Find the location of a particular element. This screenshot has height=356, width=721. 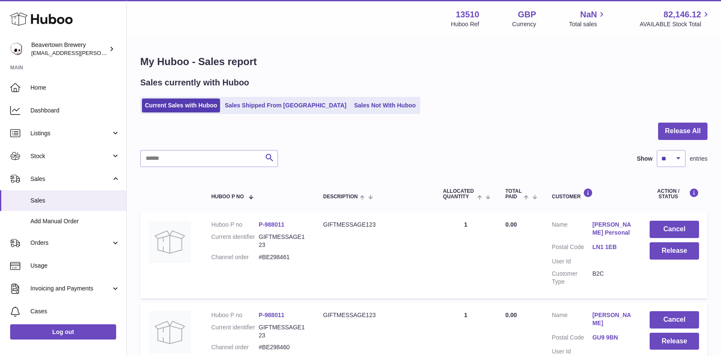

dd: B2C is located at coordinates (613, 278).